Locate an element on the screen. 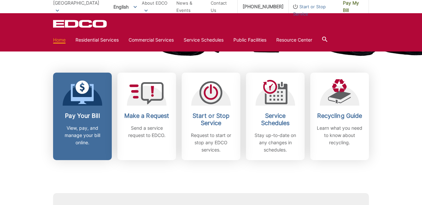 This screenshot has width=422, height=205. p: Request to start or stop any EDCO services. is located at coordinates (211, 143).